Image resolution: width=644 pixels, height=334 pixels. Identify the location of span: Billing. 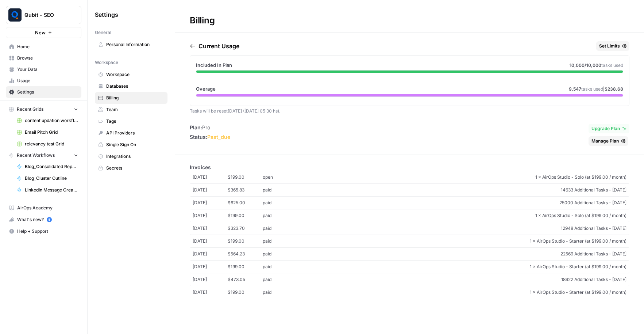
(135, 98).